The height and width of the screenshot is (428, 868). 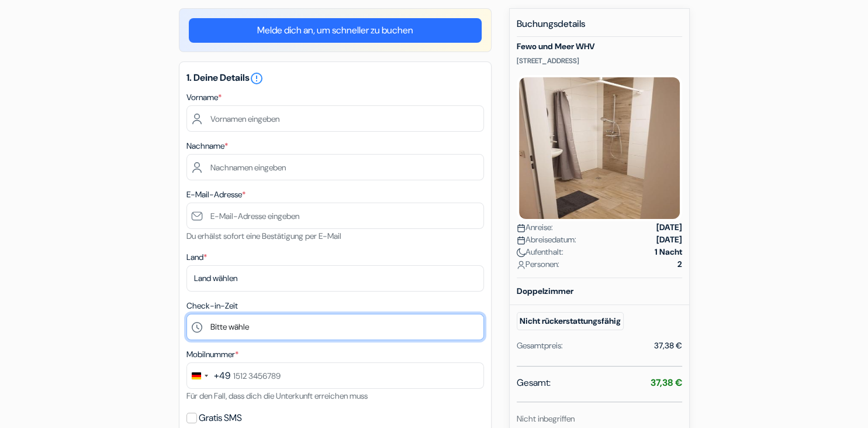 I want to click on img: user_icon.svg, so click(x=521, y=264).